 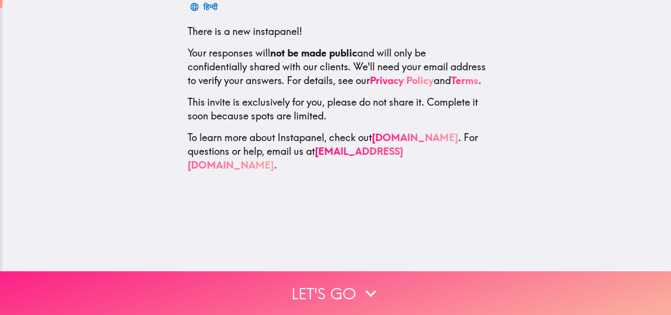 What do you see at coordinates (337, 67) in the screenshot?
I see `p: Your responses will and will only be confidentially shared with our clients. We'll need your emai...` at bounding box center [337, 67].